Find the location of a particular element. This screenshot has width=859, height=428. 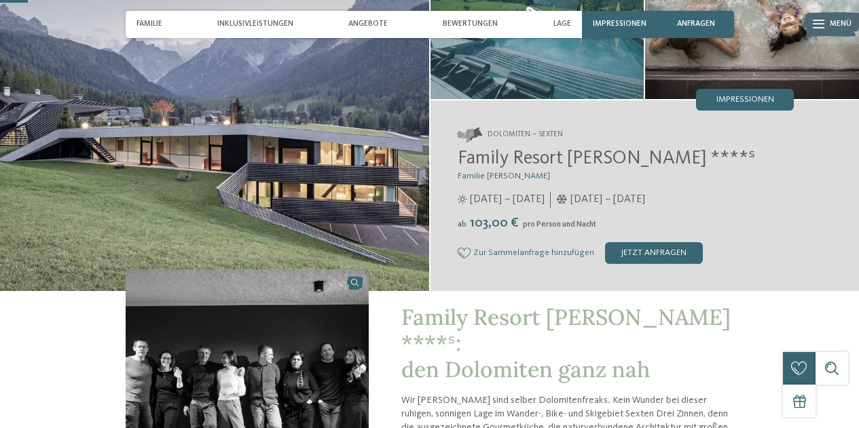

span: 103,00 € is located at coordinates (494, 223).